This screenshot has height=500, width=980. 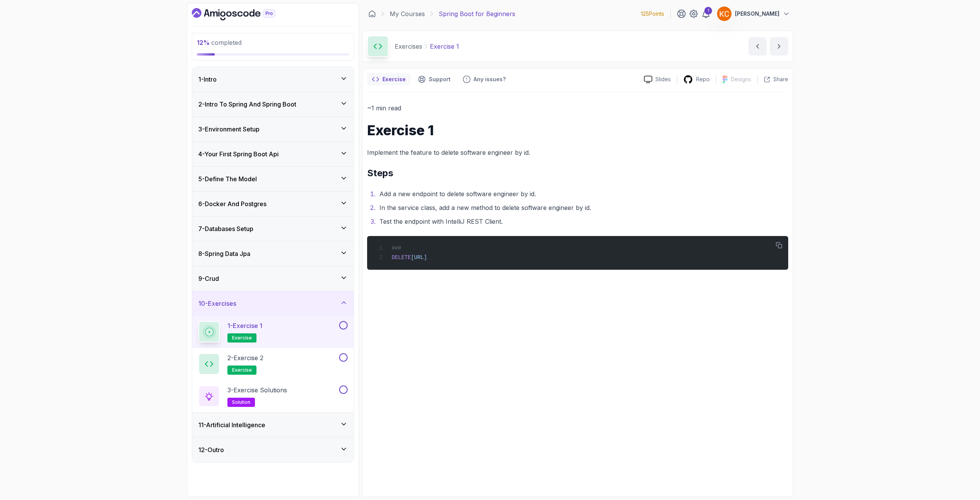 What do you see at coordinates (779, 46) in the screenshot?
I see `button: next content` at bounding box center [779, 46].